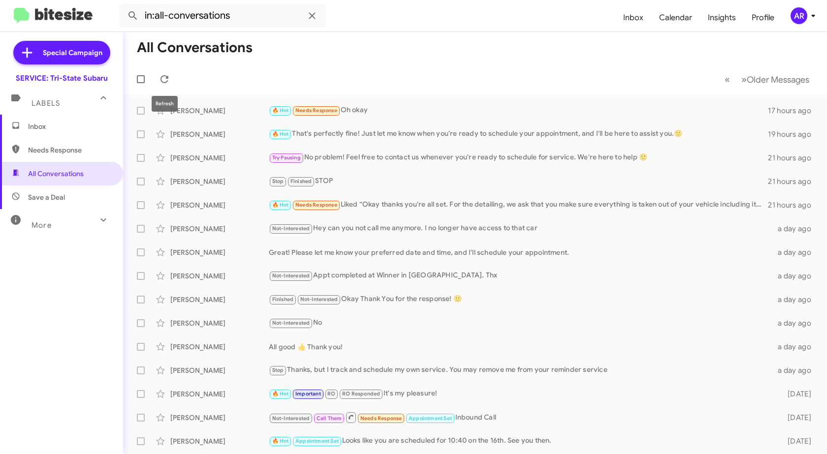  What do you see at coordinates (329, 418) in the screenshot?
I see `span: Call Them` at bounding box center [329, 418].